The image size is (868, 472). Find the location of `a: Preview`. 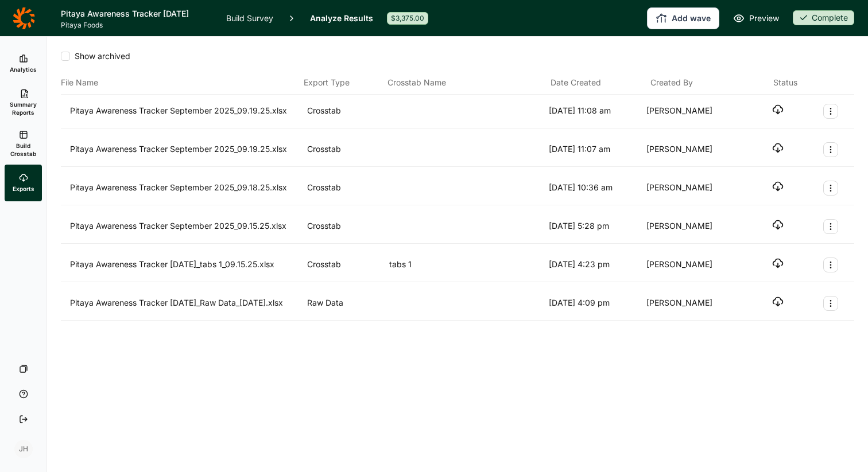

a: Preview is located at coordinates (756, 19).